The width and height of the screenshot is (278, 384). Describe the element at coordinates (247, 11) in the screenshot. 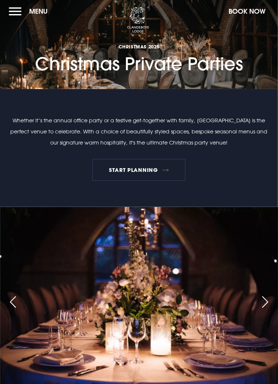

I see `button: Book Now` at that location.